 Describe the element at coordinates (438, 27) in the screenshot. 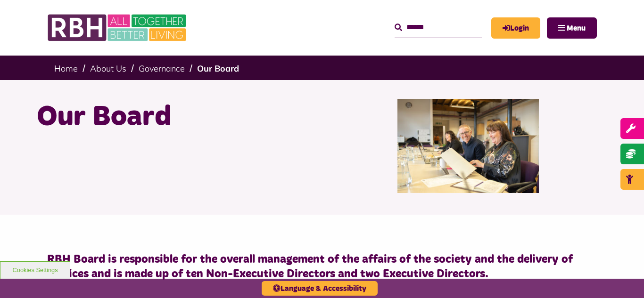

I see `input: Search` at that location.